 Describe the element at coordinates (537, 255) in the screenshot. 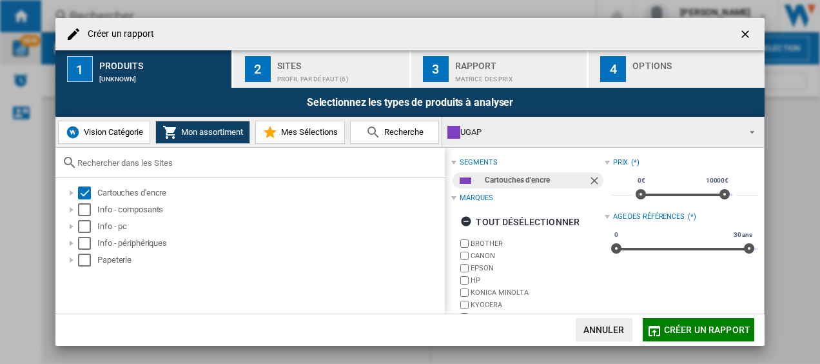

I see `label: CANON` at that location.